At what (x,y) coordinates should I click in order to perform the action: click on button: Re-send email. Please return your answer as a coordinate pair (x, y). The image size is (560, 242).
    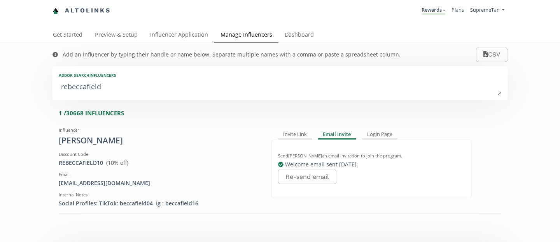
    Looking at the image, I should click on (307, 176).